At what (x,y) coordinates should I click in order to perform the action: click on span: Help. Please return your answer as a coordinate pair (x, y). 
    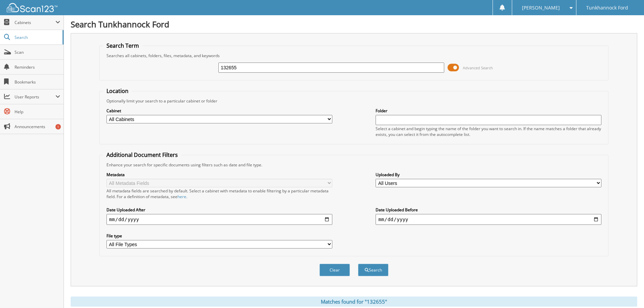
    Looking at the image, I should click on (37, 112).